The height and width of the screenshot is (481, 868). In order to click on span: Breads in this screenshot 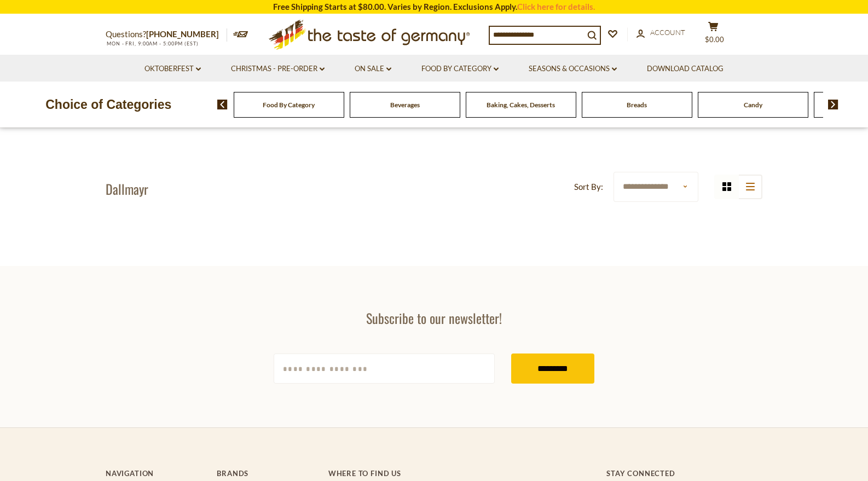, I will do `click(637, 104)`.